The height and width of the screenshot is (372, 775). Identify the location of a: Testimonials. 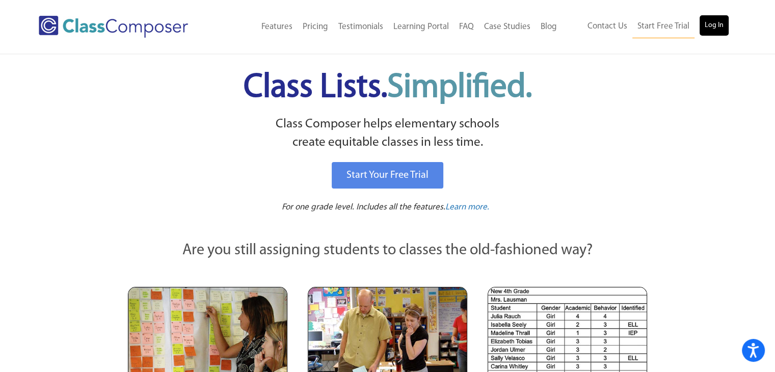
(361, 27).